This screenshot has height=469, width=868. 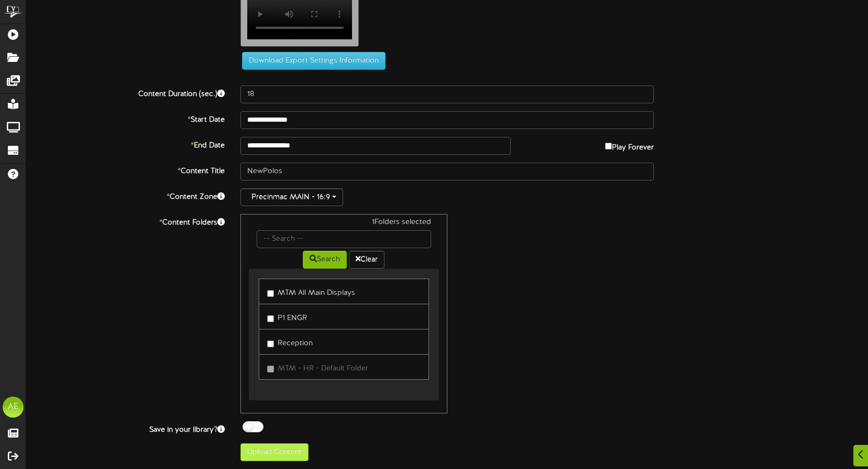 What do you see at coordinates (126, 143) in the screenshot?
I see `label: End Date` at bounding box center [126, 143].